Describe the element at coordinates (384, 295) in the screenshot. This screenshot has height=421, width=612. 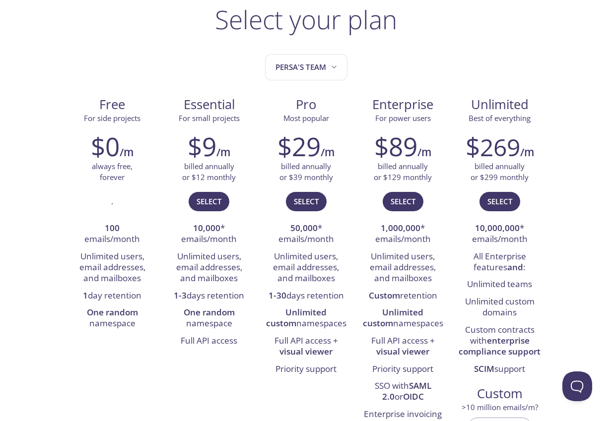
I see `strong: Custom` at that location.